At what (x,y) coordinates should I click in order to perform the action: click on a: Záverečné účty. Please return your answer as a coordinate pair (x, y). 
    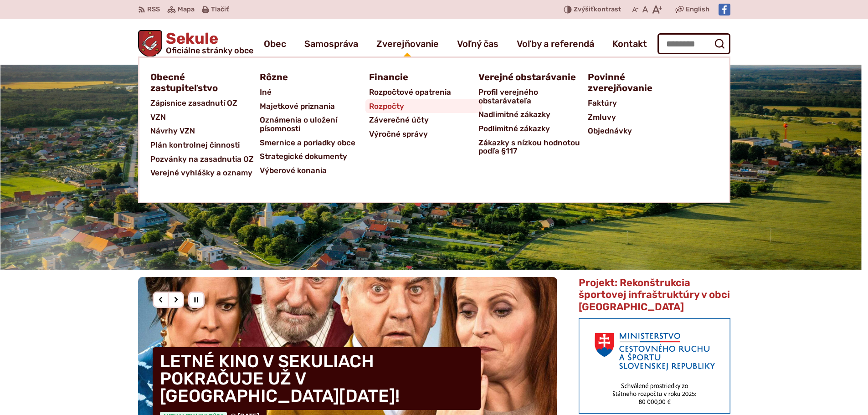
    Looking at the image, I should click on (423, 120).